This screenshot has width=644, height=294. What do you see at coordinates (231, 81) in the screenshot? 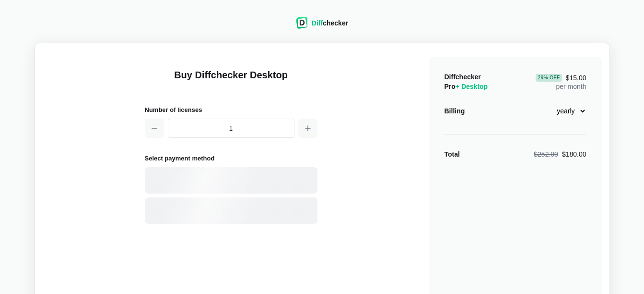
I see `h1: Buy Diffchecker Desktop` at bounding box center [231, 81].